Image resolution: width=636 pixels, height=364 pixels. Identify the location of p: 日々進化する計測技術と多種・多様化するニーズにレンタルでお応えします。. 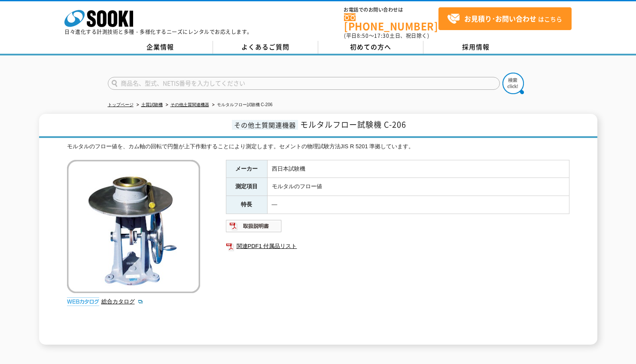
(158, 32).